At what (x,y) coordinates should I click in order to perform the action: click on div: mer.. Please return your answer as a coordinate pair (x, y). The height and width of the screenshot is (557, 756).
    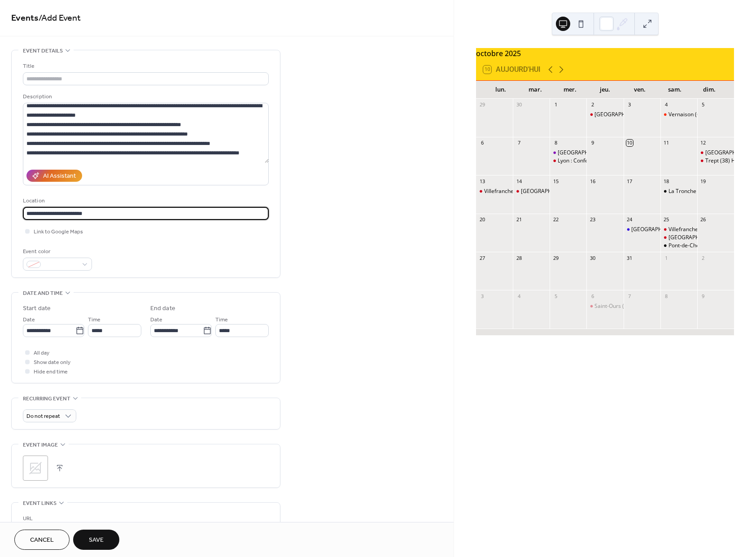
    Looking at the image, I should click on (570, 90).